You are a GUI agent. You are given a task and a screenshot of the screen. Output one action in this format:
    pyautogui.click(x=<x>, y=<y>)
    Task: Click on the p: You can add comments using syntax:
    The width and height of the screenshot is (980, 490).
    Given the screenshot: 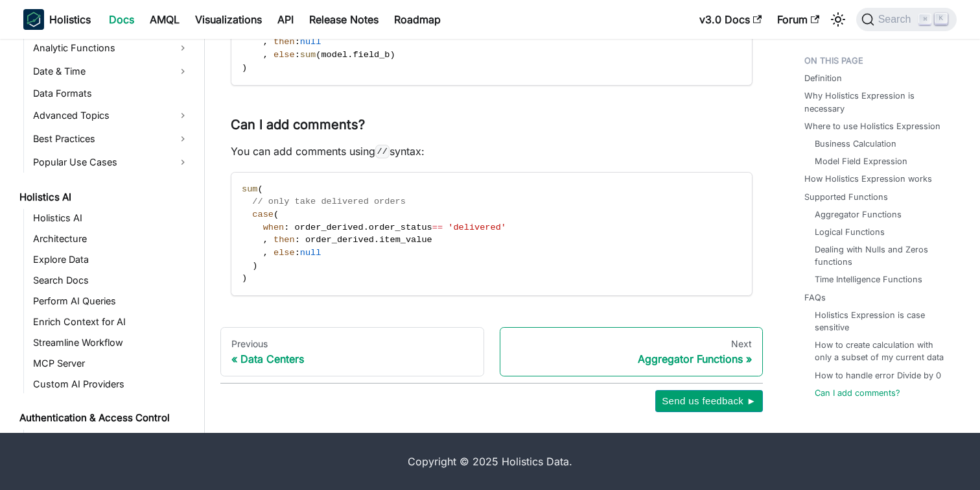 What is the action you would take?
    pyautogui.click(x=491, y=151)
    